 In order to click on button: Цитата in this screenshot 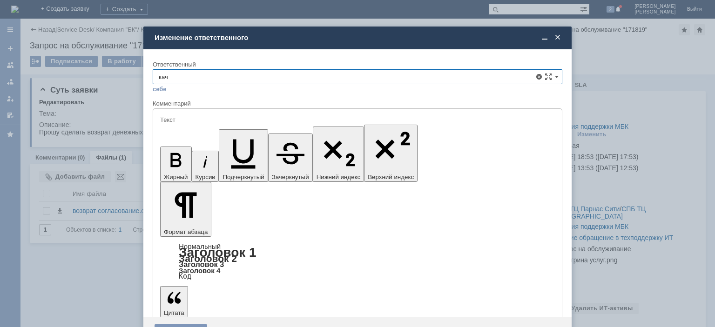, I will do `click(174, 302)`.